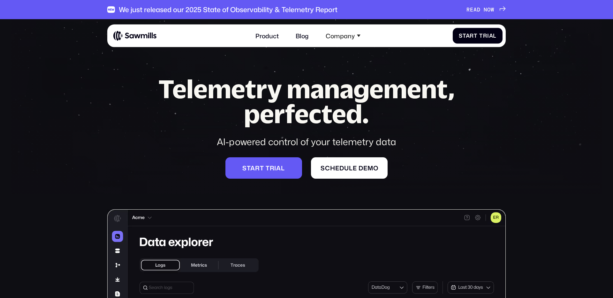 This screenshot has height=298, width=613. Describe the element at coordinates (264, 168) in the screenshot. I see `div: Start trial` at that location.